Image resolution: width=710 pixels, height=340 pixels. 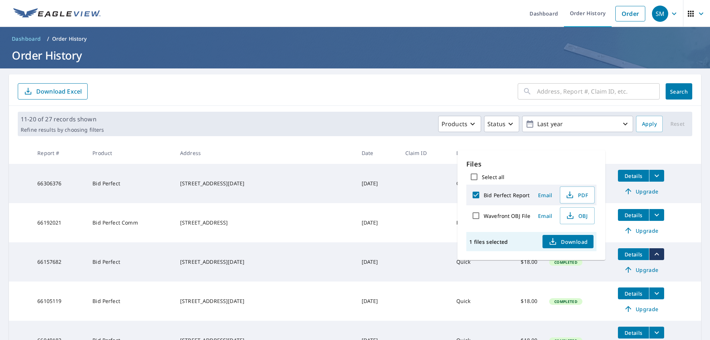 I want to click on span: Apply, so click(x=650, y=124).